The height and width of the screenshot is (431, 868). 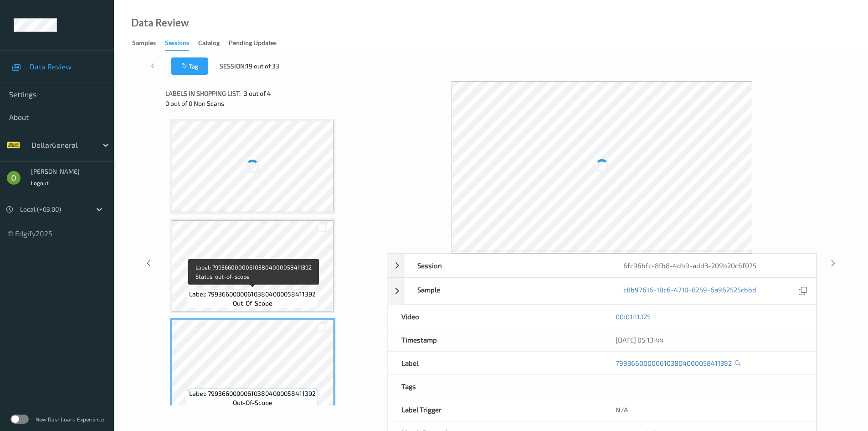 I want to click on div: Timestamp, so click(x=495, y=339).